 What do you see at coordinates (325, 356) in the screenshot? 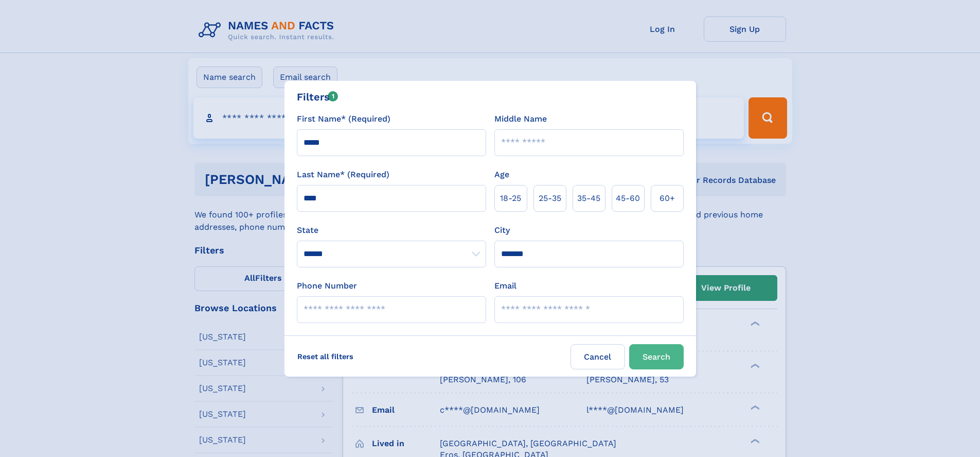
I see `label: Reset all filters` at bounding box center [325, 356].